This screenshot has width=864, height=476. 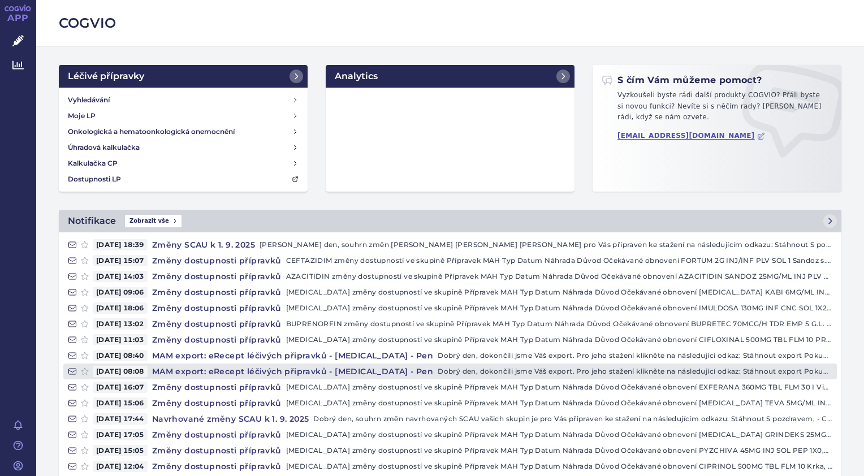 I want to click on a: Léčivé přípravky, so click(x=183, y=76).